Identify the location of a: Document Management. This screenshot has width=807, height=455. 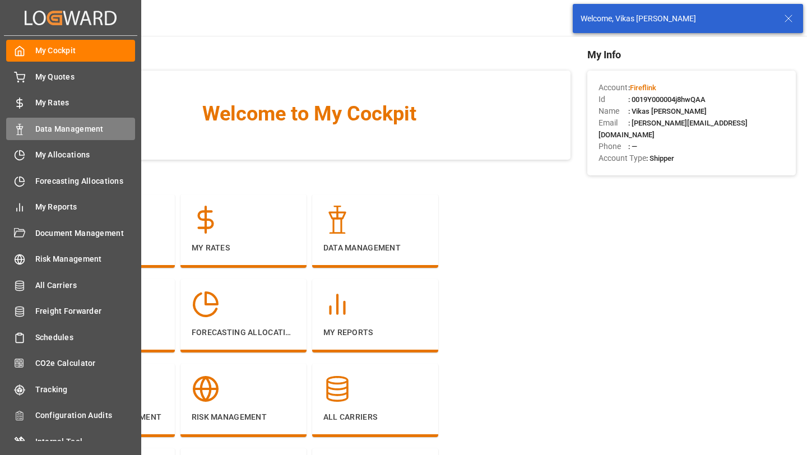
(71, 232).